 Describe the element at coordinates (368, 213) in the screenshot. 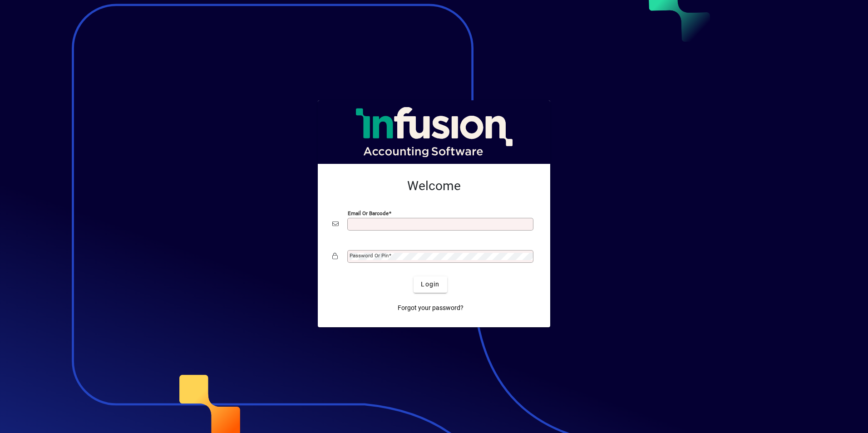

I see `mat-label: Email or Barcode` at that location.